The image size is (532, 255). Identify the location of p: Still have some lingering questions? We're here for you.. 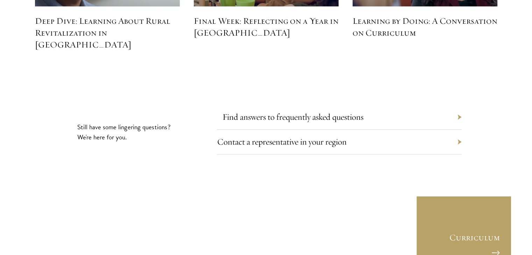
(124, 132).